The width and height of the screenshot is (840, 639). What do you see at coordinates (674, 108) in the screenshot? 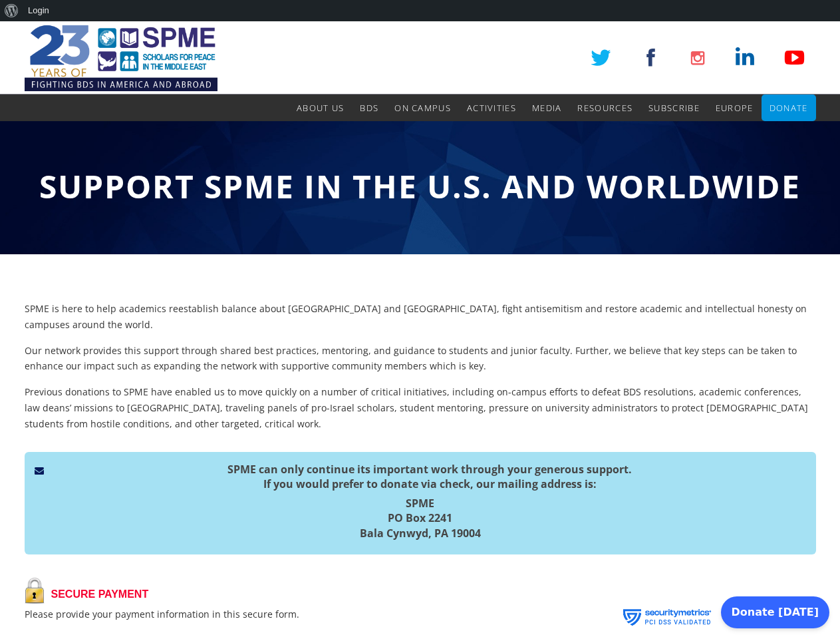
I see `a: Subscribe` at bounding box center [674, 108].